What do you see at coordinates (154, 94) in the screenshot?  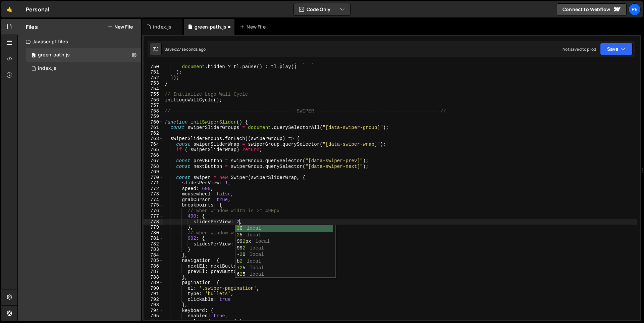 I see `div: 755` at bounding box center [154, 94].